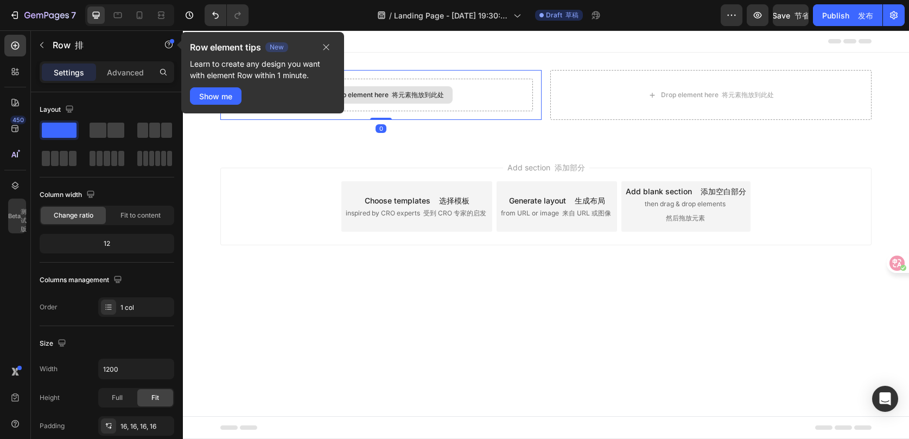 Image resolution: width=909 pixels, height=439 pixels. I want to click on div: Open Intercom Messenger, so click(885, 399).